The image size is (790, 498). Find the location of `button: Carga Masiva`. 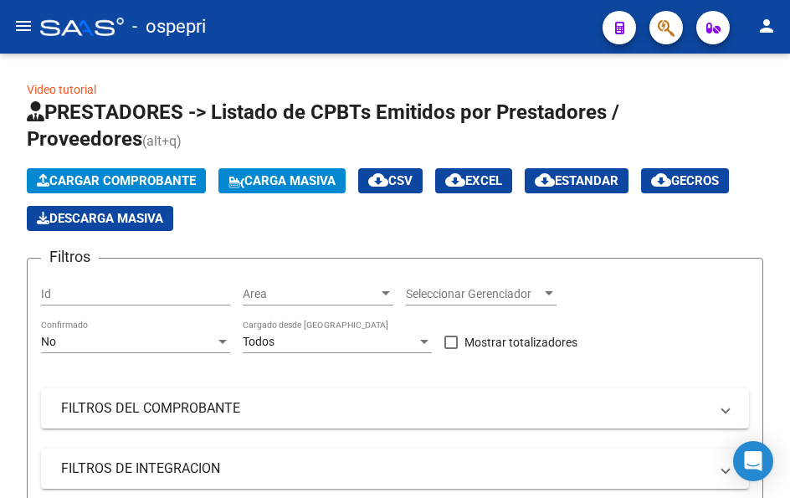

button: Carga Masiva is located at coordinates (282, 181).